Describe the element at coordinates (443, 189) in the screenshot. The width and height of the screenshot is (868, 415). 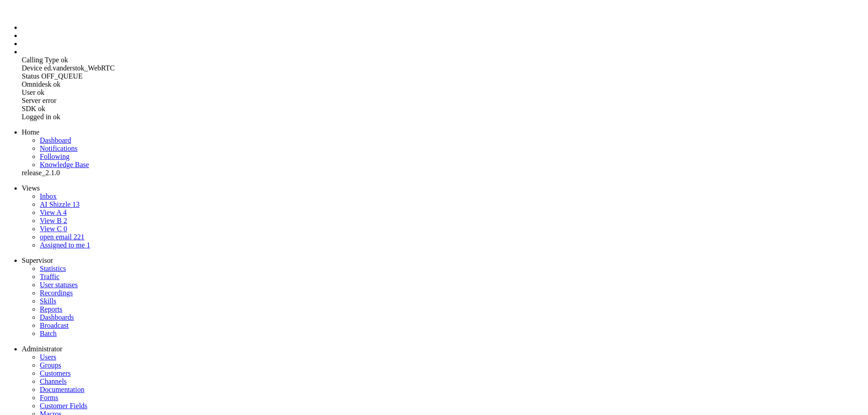
I see `li: Views` at that location.